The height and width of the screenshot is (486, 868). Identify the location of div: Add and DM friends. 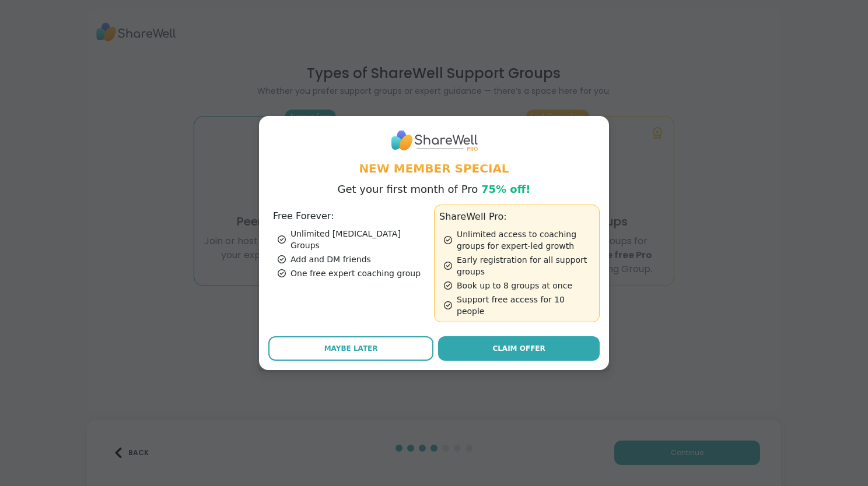
(354, 259).